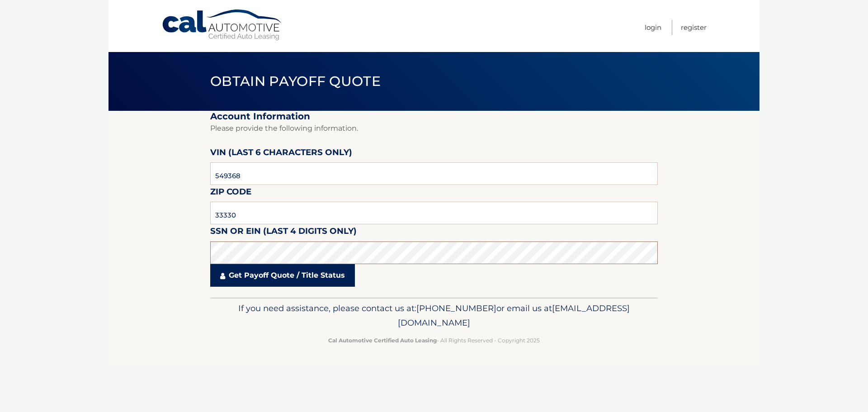 This screenshot has width=868, height=412. Describe the element at coordinates (283, 232) in the screenshot. I see `label: SSN or EIN (last 4 digits only)` at that location.